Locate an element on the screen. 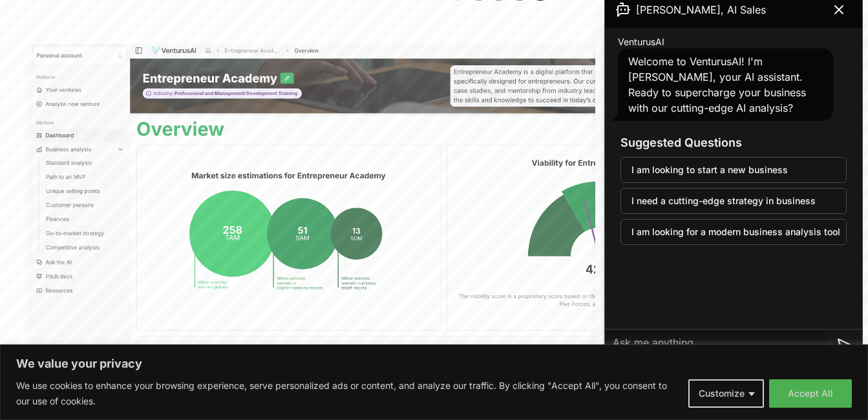 The height and width of the screenshot is (420, 868). button: Customize is located at coordinates (726, 393).